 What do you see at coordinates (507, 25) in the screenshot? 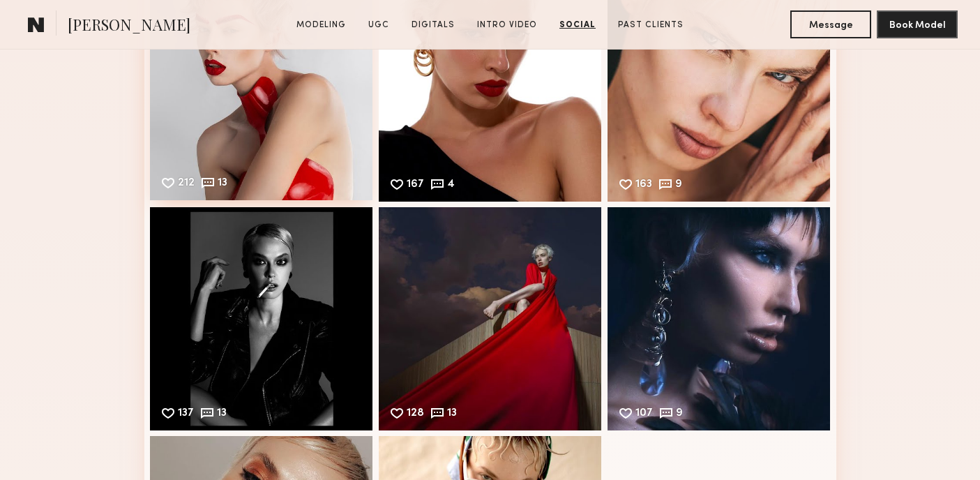
I see `a: Intro Video` at bounding box center [507, 25].